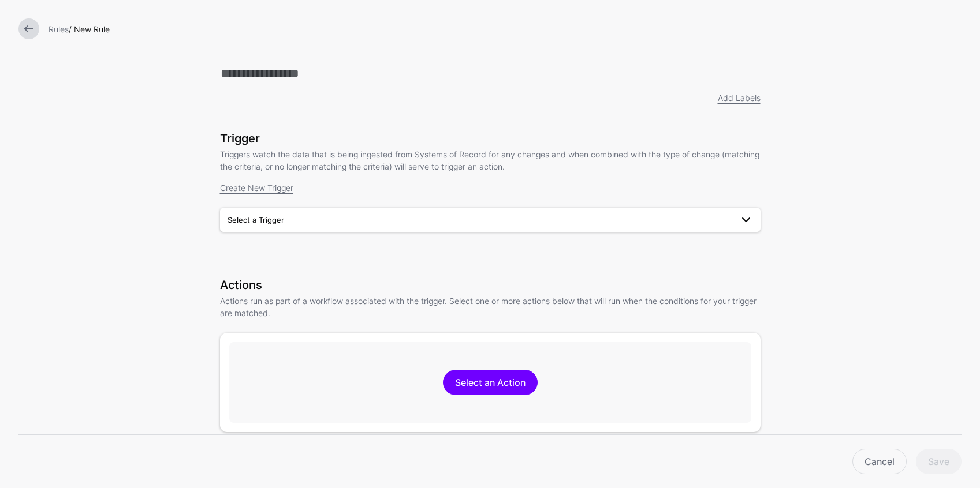 The width and height of the screenshot is (980, 488). What do you see at coordinates (490, 139) in the screenshot?
I see `h3: Trigger` at bounding box center [490, 139].